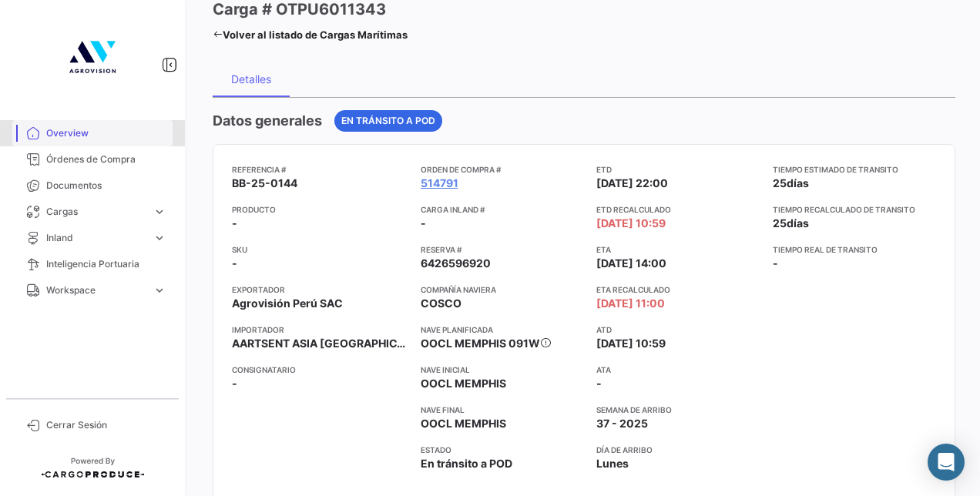  Describe the element at coordinates (678, 250) in the screenshot. I see `app-card-info-title: ETA` at that location.